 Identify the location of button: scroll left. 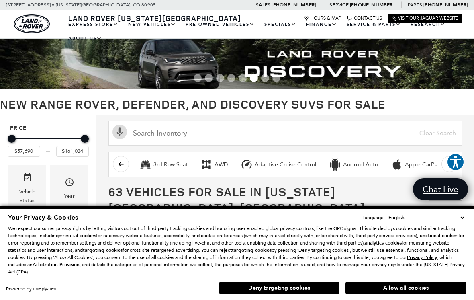
(121, 164).